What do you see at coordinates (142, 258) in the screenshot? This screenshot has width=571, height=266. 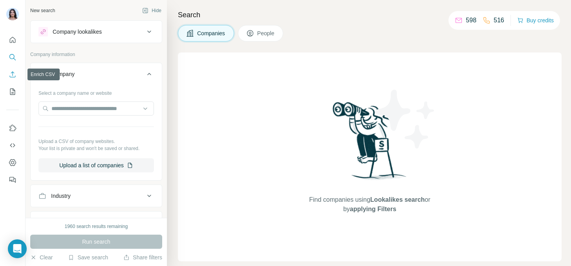 I see `button: Share filters` at bounding box center [142, 258].